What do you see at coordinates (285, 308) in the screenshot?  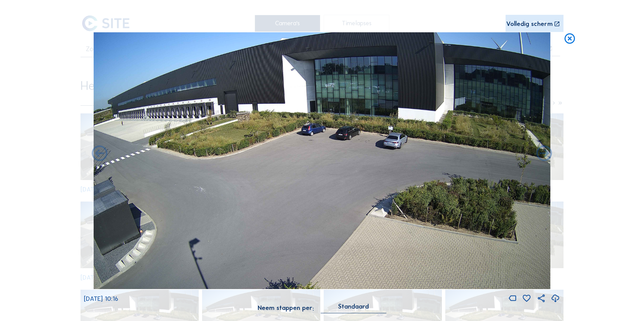 I see `div: Neem stappen per:` at bounding box center [285, 308].